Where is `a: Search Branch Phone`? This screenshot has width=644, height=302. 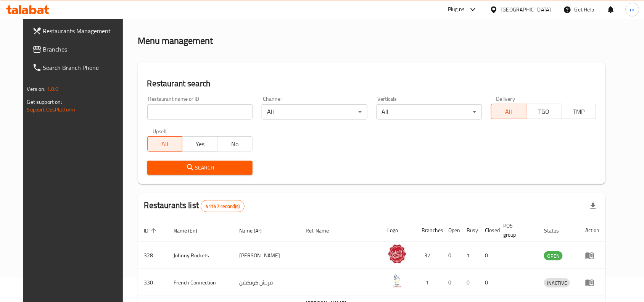 a: Search Branch Phone is located at coordinates (78, 68).